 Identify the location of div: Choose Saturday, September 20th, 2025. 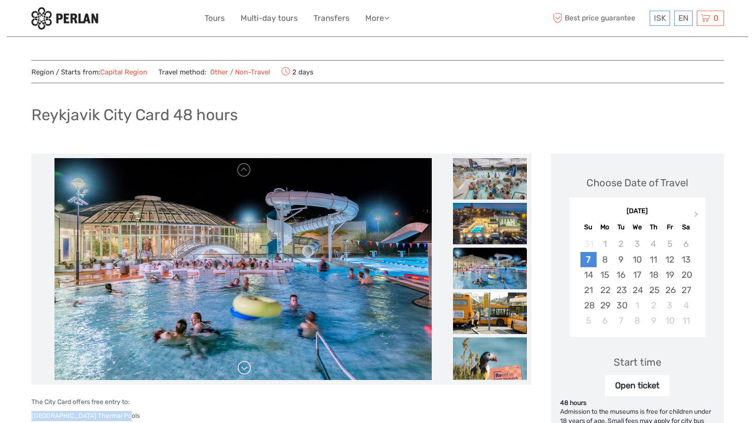
(686, 274).